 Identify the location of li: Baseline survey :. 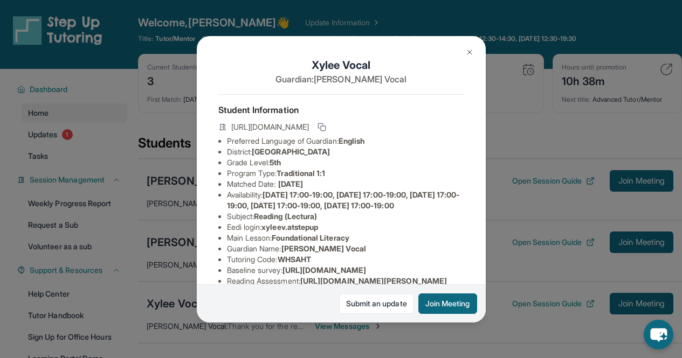
(345, 271).